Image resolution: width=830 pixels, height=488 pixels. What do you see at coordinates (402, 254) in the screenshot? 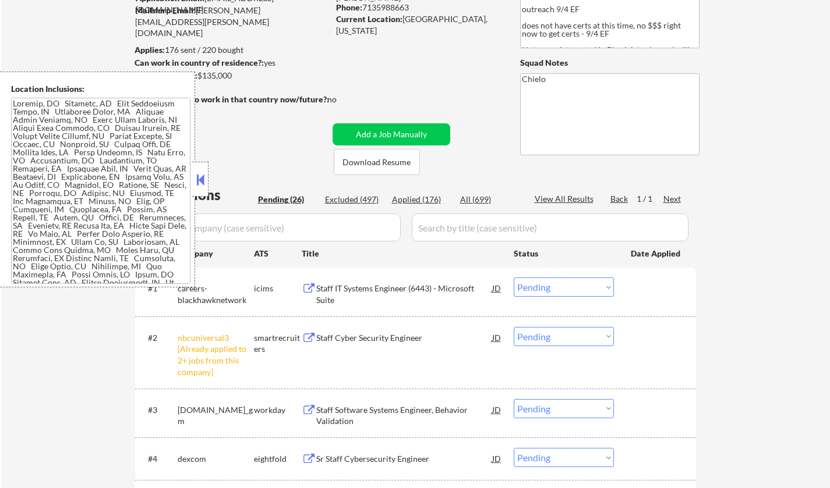
I see `div: Title` at bounding box center [402, 254].